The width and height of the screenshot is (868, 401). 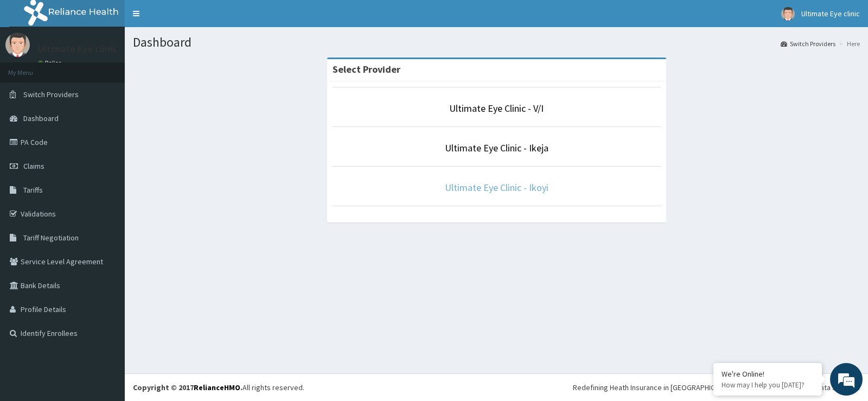 What do you see at coordinates (496, 42) in the screenshot?
I see `h1: Dashboard` at bounding box center [496, 42].